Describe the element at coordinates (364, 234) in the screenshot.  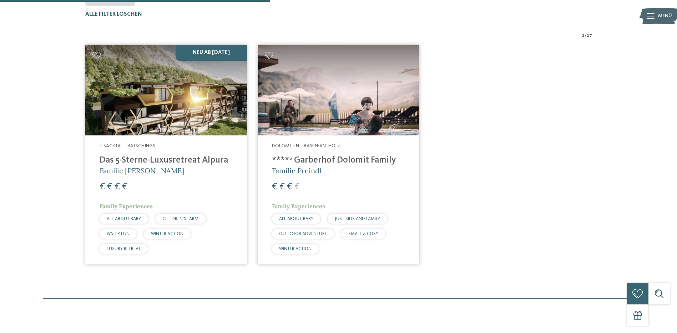
I see `span: SMALL & COSY` at that location.